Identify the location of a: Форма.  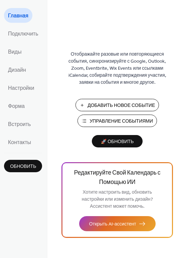
(16, 106).